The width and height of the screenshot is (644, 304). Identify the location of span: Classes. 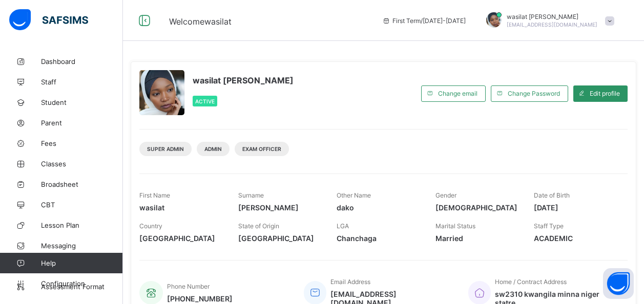
(82, 164).